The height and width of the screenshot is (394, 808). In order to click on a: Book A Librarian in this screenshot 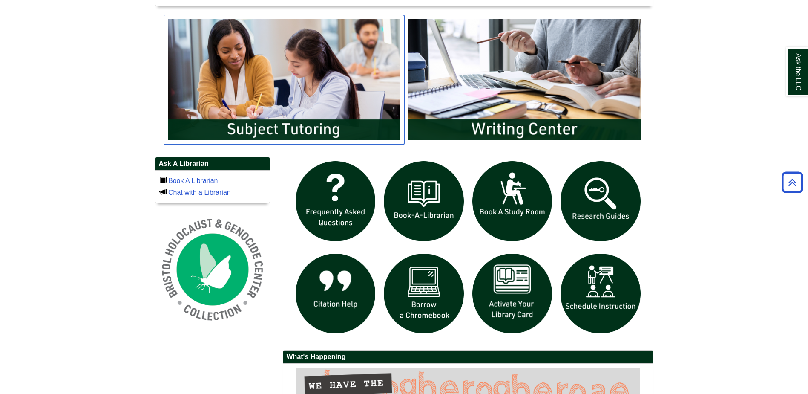, I will do `click(193, 180)`.